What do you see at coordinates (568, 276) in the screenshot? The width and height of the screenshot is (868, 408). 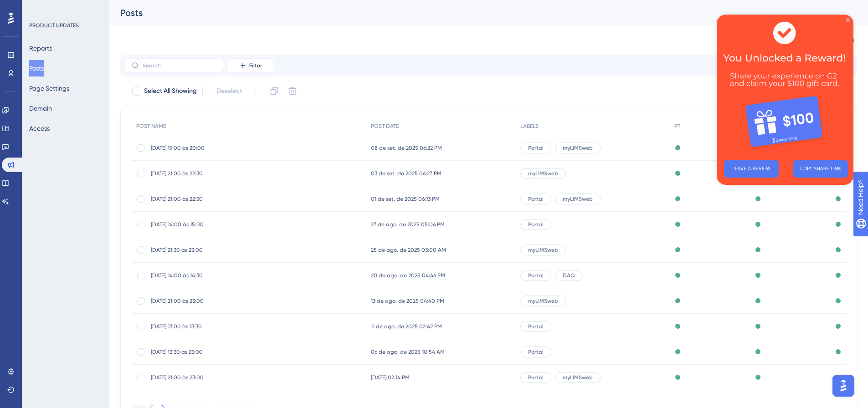 I see `span: DAQ` at bounding box center [568, 276].